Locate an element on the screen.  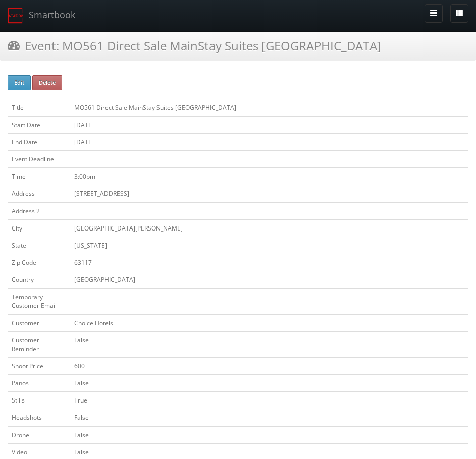
td: Title is located at coordinates (39, 108).